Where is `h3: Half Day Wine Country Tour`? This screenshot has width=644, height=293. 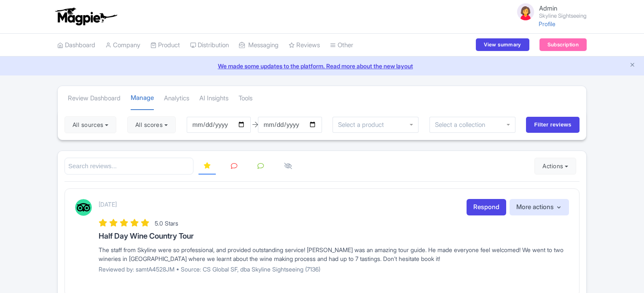
h3: Half Day Wine Country Tour is located at coordinates (334, 236).